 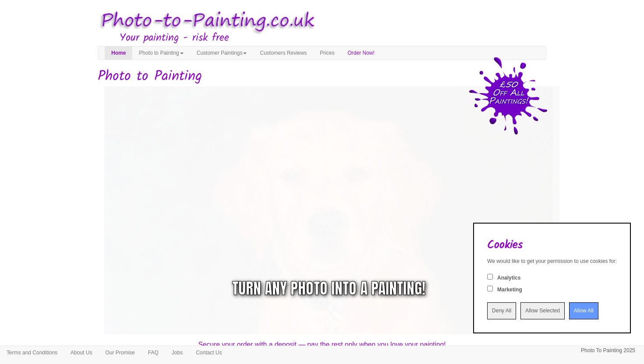 I want to click on a: FAQ, so click(x=153, y=353).